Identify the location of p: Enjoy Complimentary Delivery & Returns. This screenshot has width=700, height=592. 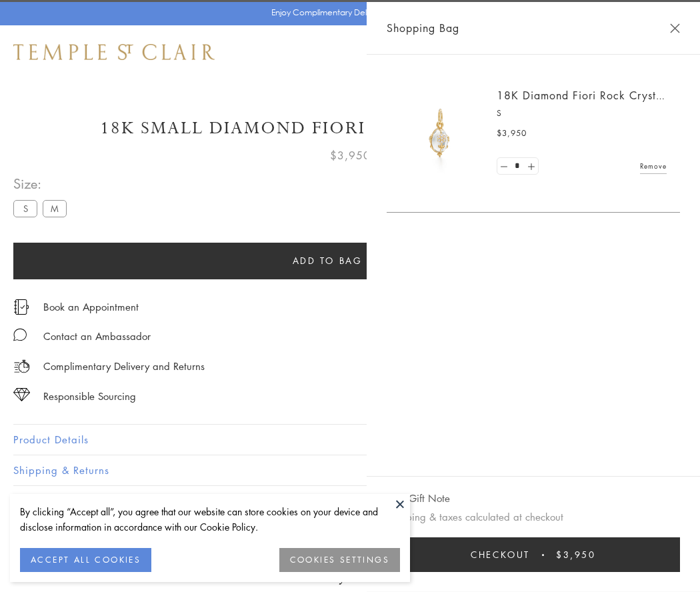
(347, 13).